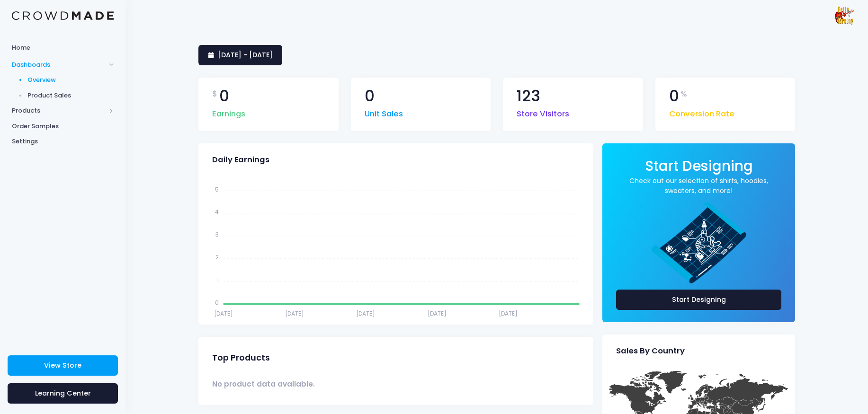 This screenshot has height=414, width=868. Describe the element at coordinates (217, 211) in the screenshot. I see `tspan: 4` at that location.